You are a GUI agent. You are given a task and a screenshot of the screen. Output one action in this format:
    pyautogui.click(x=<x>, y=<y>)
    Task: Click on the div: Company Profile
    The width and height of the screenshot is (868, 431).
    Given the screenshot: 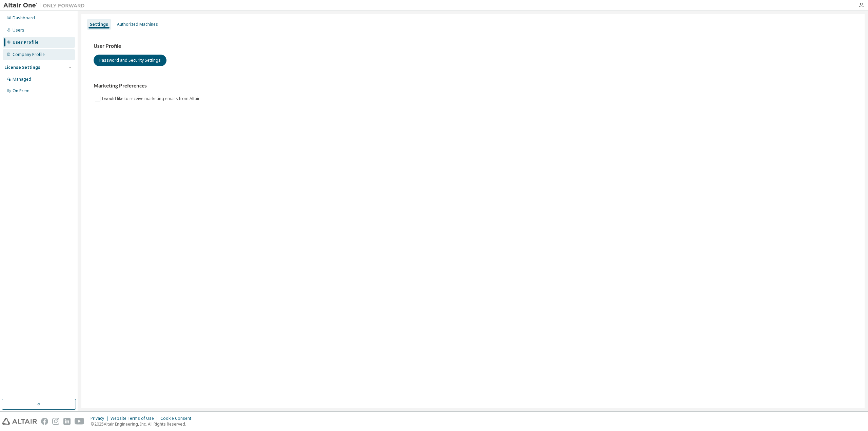 What is the action you would take?
    pyautogui.click(x=28, y=55)
    